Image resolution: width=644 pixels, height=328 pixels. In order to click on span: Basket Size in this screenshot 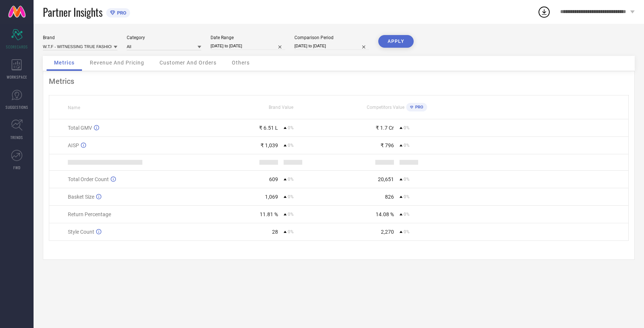, I will do `click(81, 197)`.